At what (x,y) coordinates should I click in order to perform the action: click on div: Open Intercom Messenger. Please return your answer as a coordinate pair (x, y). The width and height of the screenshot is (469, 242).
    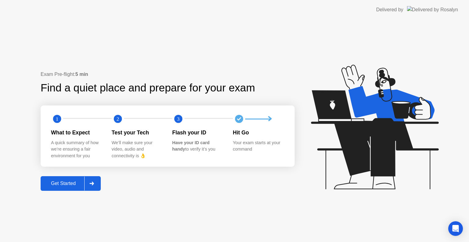
    Looking at the image, I should click on (455, 229).